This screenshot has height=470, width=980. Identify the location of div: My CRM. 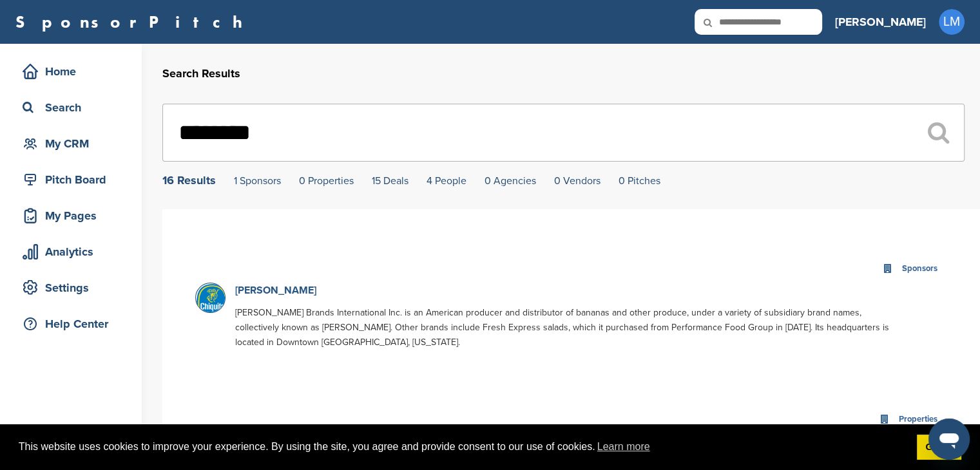
(74, 144).